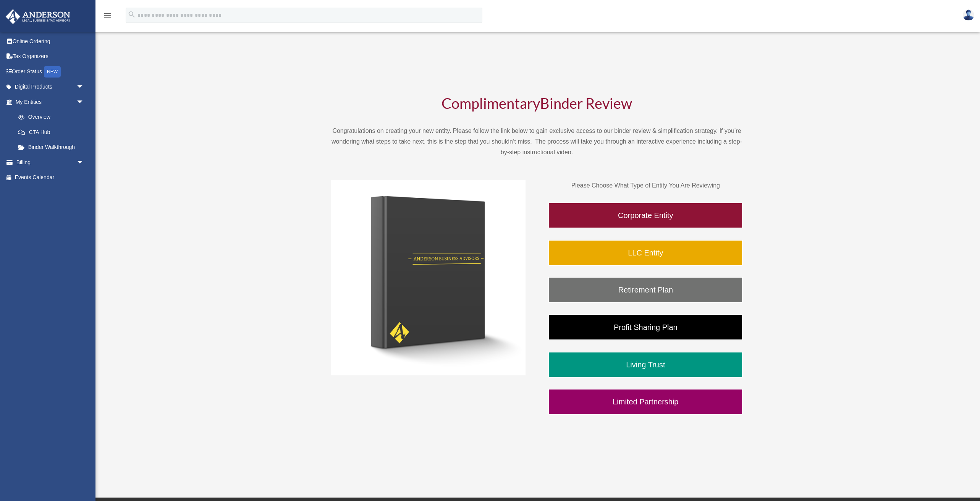 This screenshot has width=980, height=501. I want to click on a: My Entitiesarrow_drop_down, so click(50, 102).